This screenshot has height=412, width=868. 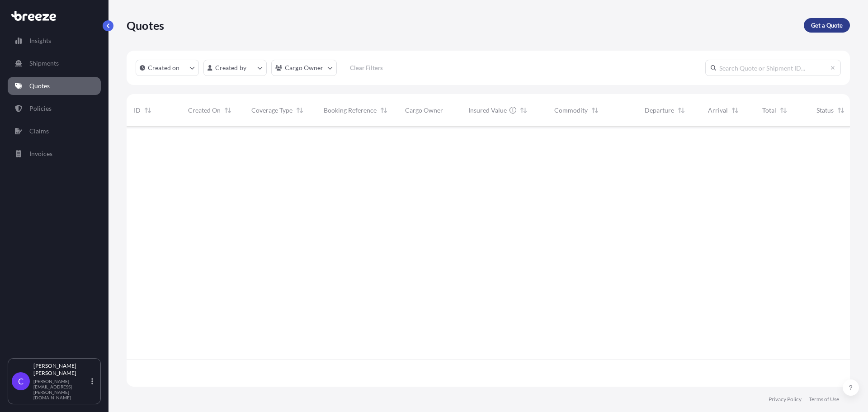 I want to click on p: Insights, so click(x=41, y=41).